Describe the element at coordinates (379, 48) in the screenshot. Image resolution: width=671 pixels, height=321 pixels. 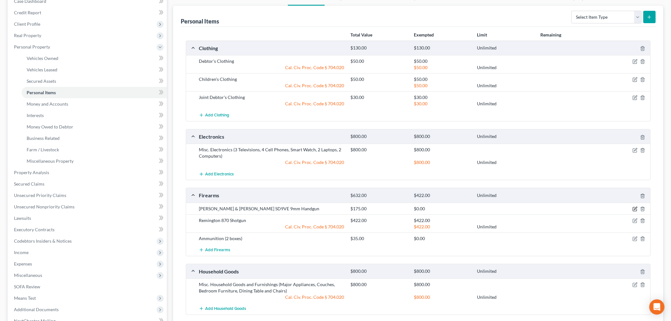
I see `div: $130.00` at that location.